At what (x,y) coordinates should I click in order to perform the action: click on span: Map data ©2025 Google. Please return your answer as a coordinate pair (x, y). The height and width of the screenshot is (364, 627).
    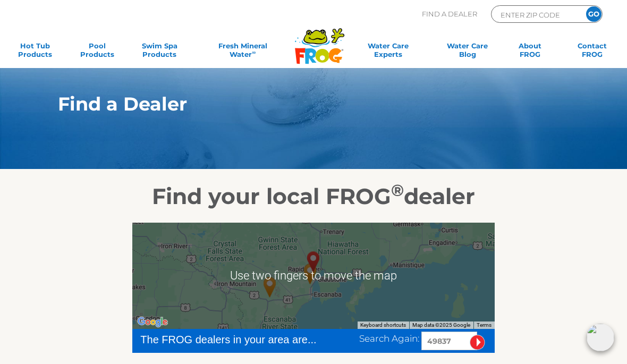
    Looking at the image, I should click on (441, 325).